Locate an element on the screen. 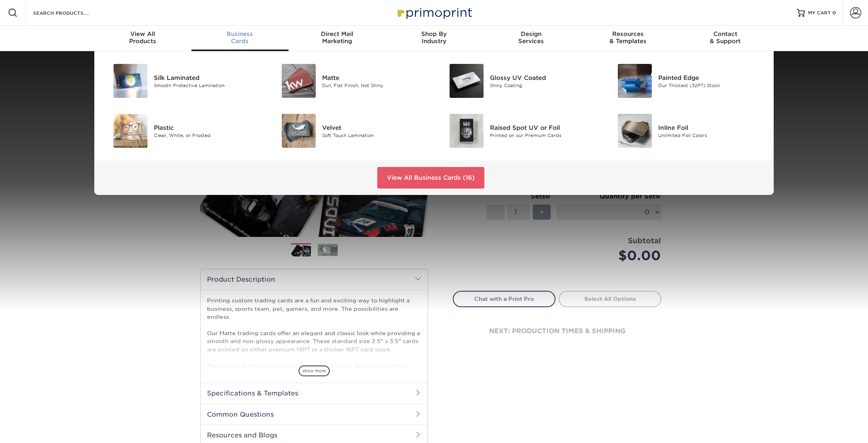 The height and width of the screenshot is (443, 868). span: Shop By is located at coordinates (434, 34).